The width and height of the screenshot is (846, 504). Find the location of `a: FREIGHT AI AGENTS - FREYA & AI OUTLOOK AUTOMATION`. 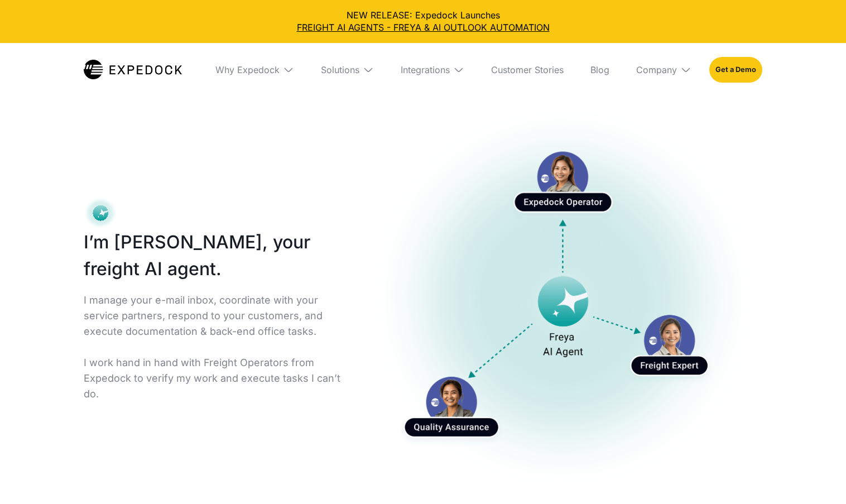

a: FREIGHT AI AGENTS - FREYA & AI OUTLOOK AUTOMATION is located at coordinates (423, 28).